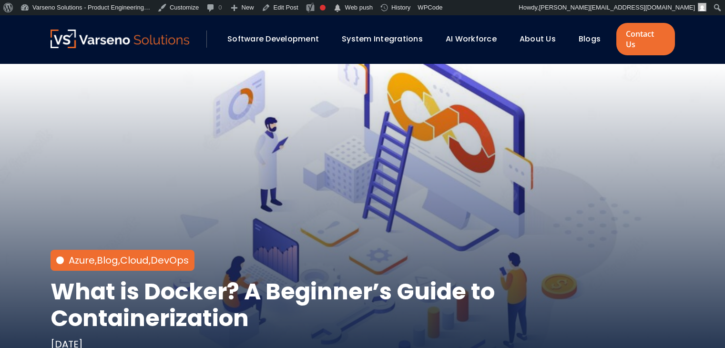 The image size is (725, 348). What do you see at coordinates (363, 305) in the screenshot?
I see `h1: What is Docker? A Beginner’s Guide to Containerization` at bounding box center [363, 305].